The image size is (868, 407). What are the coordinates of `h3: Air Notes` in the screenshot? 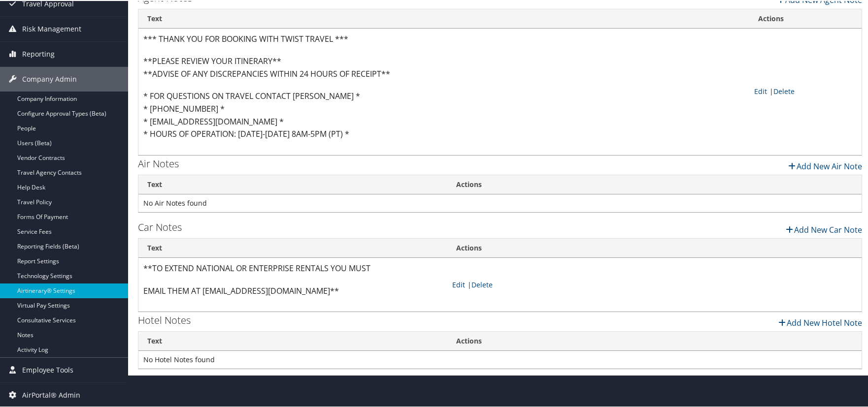 It's located at (158, 163).